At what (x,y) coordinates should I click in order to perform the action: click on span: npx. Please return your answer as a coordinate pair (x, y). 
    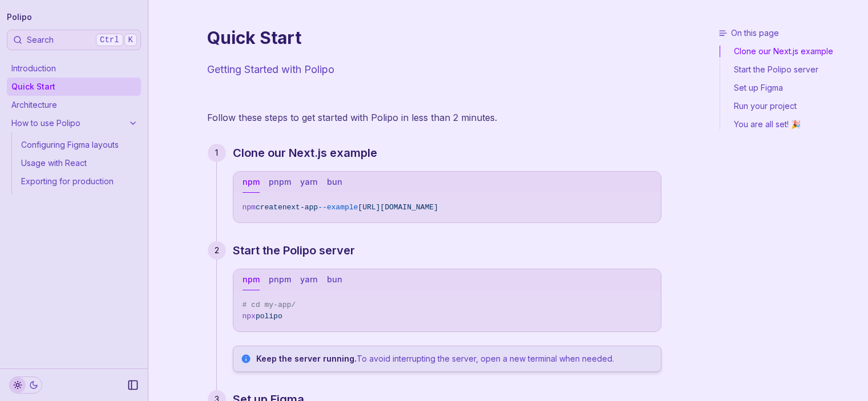
    Looking at the image, I should click on (248, 316).